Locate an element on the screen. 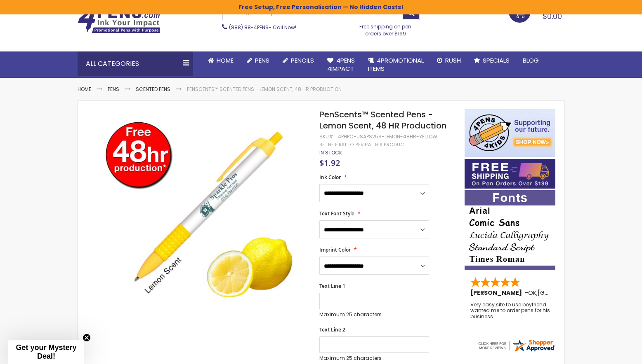 This screenshot has width=642, height=364. div: Get your Mystery Deal!Close teaser is located at coordinates (46, 352).